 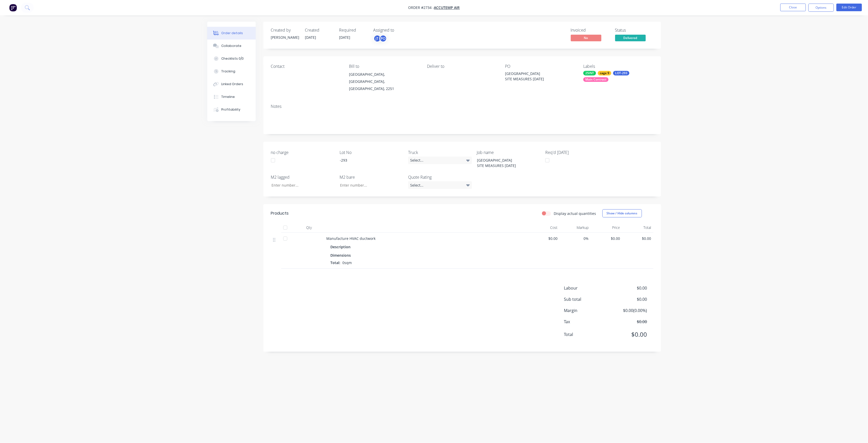 What do you see at coordinates (232, 71) in the screenshot?
I see `button: Tracking` at bounding box center [232, 71].